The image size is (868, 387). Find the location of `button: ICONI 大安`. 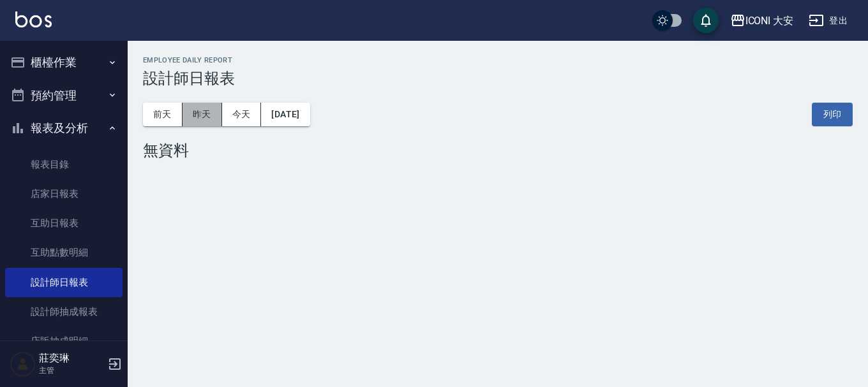

button: ICONI 大安 is located at coordinates (762, 20).